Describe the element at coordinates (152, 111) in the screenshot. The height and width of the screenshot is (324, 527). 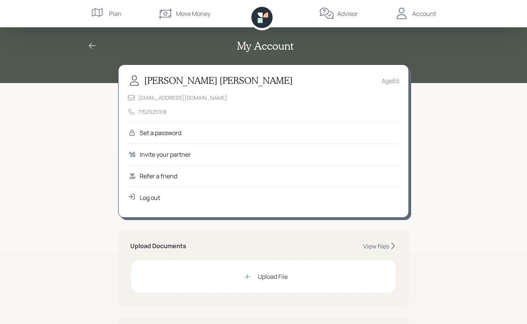
I see `div: 7152925918` at that location.